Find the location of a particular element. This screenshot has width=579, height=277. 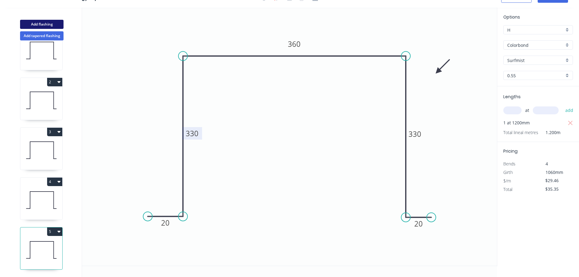

span: at is located at coordinates (527, 110).